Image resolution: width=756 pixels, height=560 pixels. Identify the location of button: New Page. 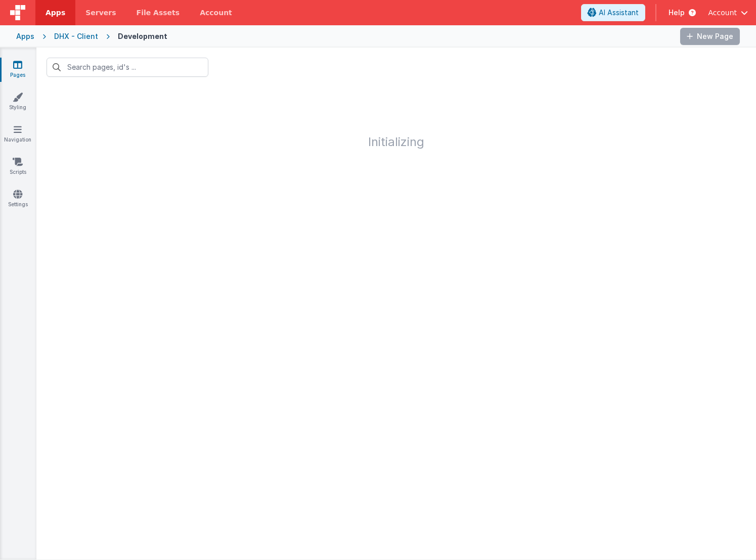
(710, 36).